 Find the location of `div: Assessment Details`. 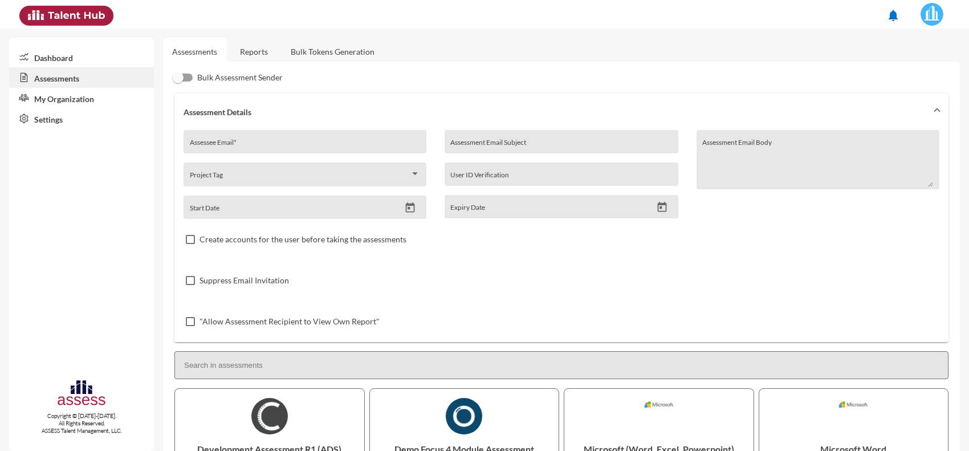

div: Assessment Details is located at coordinates (561, 236).